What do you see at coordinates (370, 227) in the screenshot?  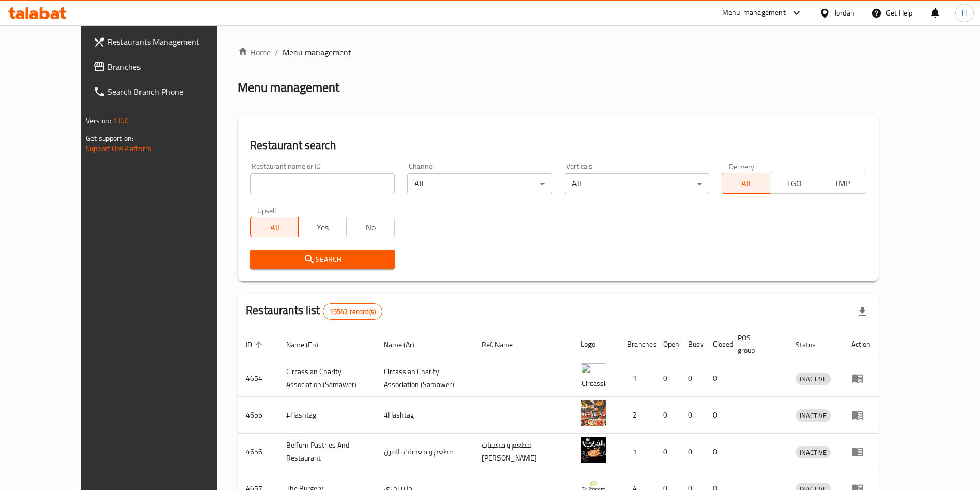 I see `span: No` at bounding box center [370, 227].